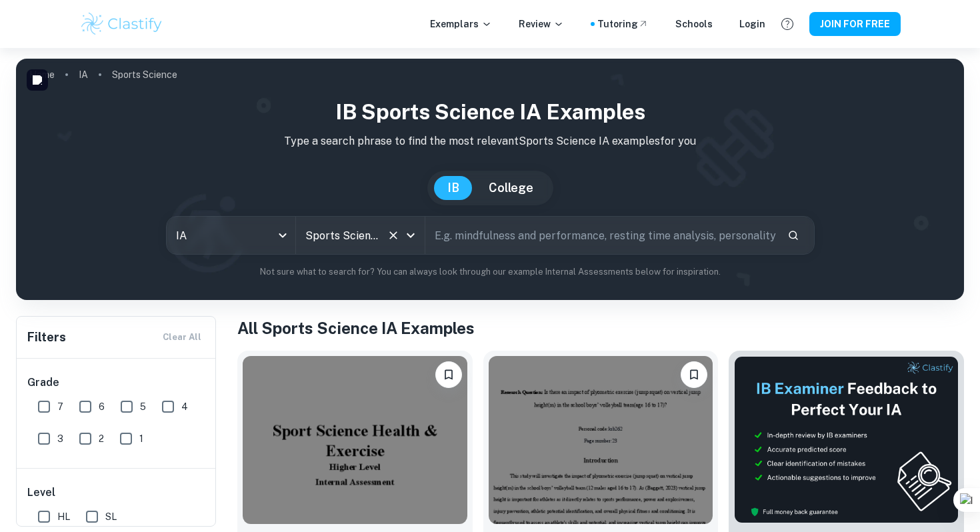 This screenshot has width=980, height=532. Describe the element at coordinates (142, 407) in the screenshot. I see `span: 5` at that location.